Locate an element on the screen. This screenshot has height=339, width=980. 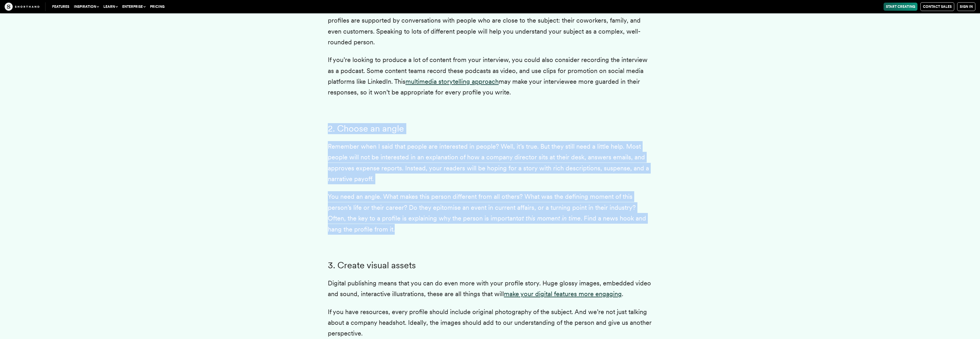
a: multimedia storytelling approach is located at coordinates (452, 81).